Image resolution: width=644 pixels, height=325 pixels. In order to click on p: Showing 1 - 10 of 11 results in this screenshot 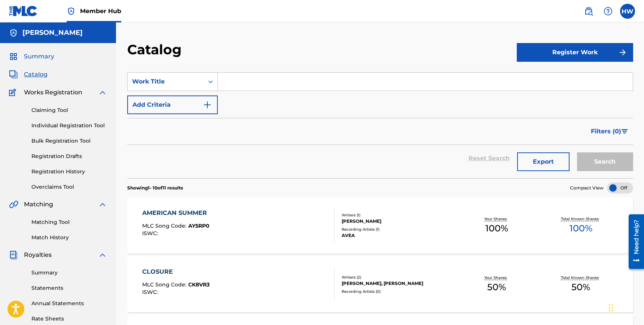, I will do `click(155, 188)`.